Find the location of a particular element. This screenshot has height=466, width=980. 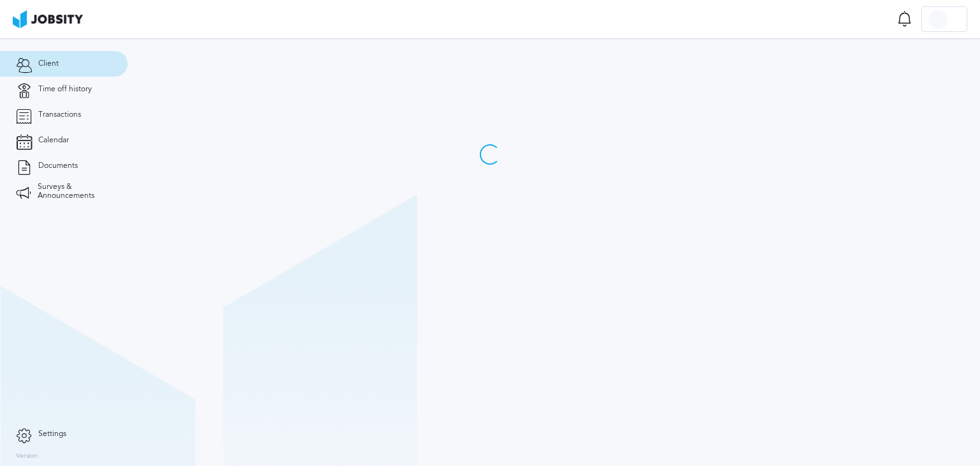

span: Transactions is located at coordinates (59, 115).